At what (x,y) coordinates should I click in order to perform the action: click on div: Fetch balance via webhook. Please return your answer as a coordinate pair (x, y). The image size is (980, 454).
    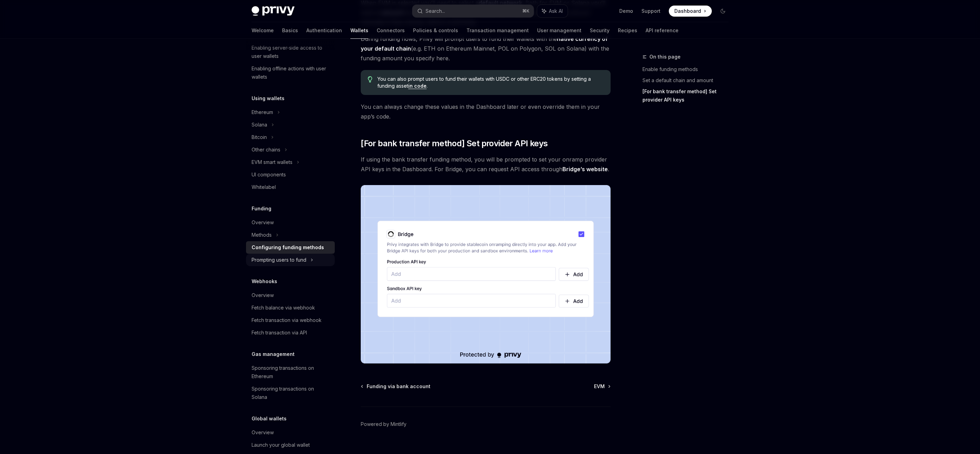
    Looking at the image, I should click on (283, 307).